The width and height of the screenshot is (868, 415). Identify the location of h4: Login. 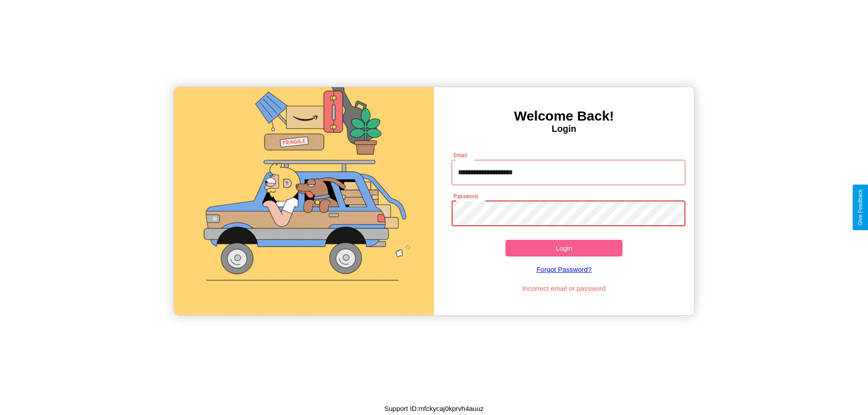
(564, 129).